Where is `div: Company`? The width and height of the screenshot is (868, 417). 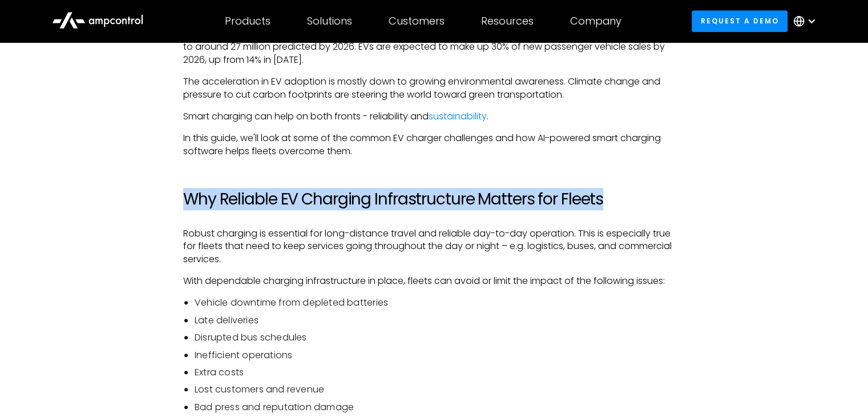 div: Company is located at coordinates (596, 21).